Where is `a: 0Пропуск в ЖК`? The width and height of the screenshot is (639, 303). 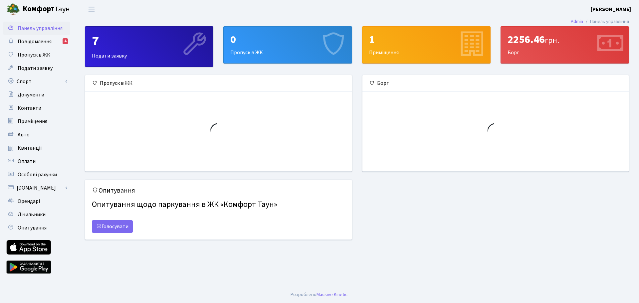
a: 0Пропуск в ЖК is located at coordinates (288, 45).